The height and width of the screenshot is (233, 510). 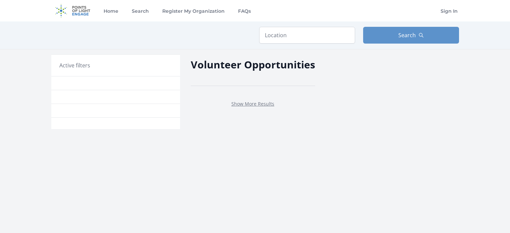 I want to click on h2: Volunteer Opportunities, so click(x=253, y=64).